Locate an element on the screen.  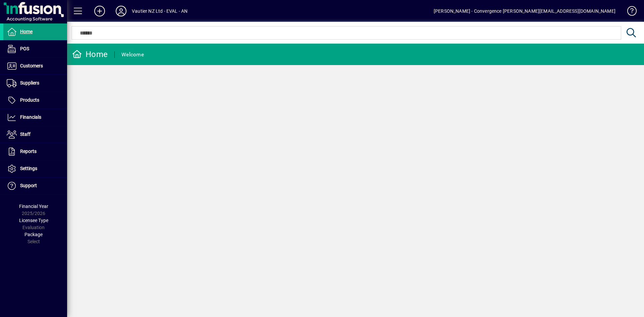
a: Settings is located at coordinates (35, 168).